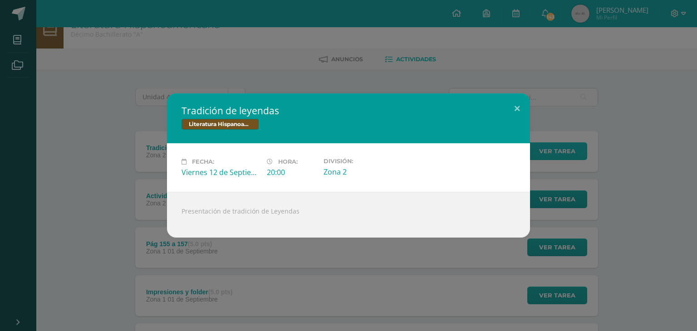  Describe the element at coordinates (203, 161) in the screenshot. I see `span: Fecha:` at that location.